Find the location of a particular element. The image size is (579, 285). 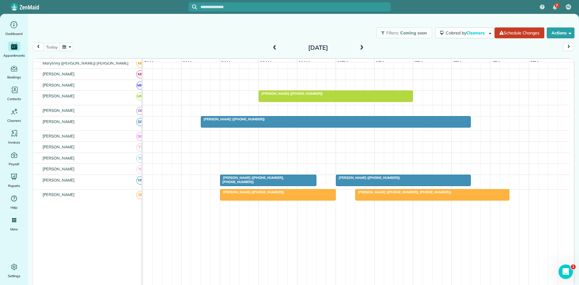

span: Bookings is located at coordinates (14, 77).